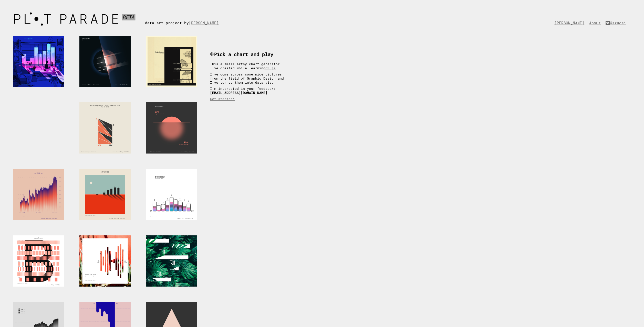  I want to click on p: I'm interested in your feedback:, so click(250, 90).